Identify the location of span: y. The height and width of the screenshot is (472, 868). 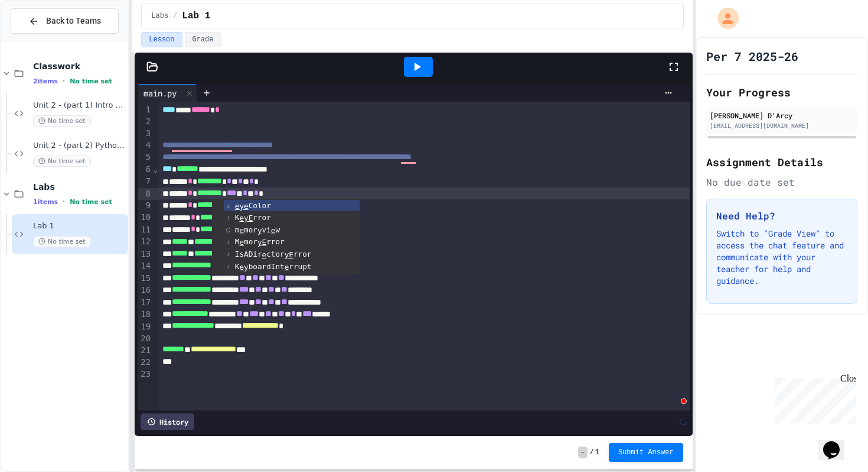
(260, 230).